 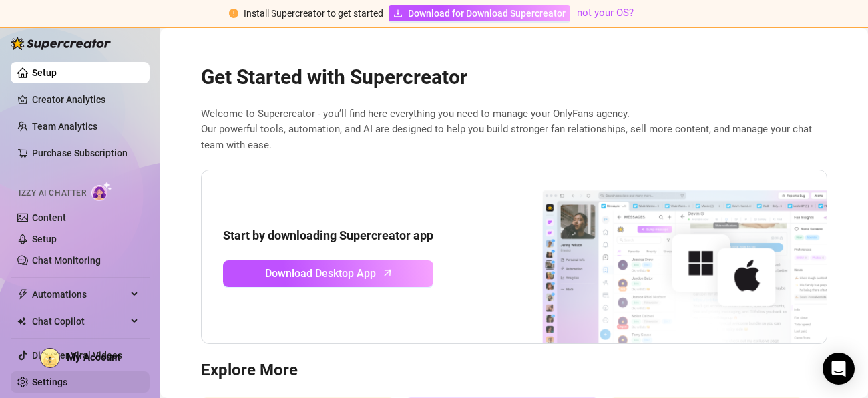 What do you see at coordinates (660, 257) in the screenshot?
I see `img: download app` at bounding box center [660, 257].